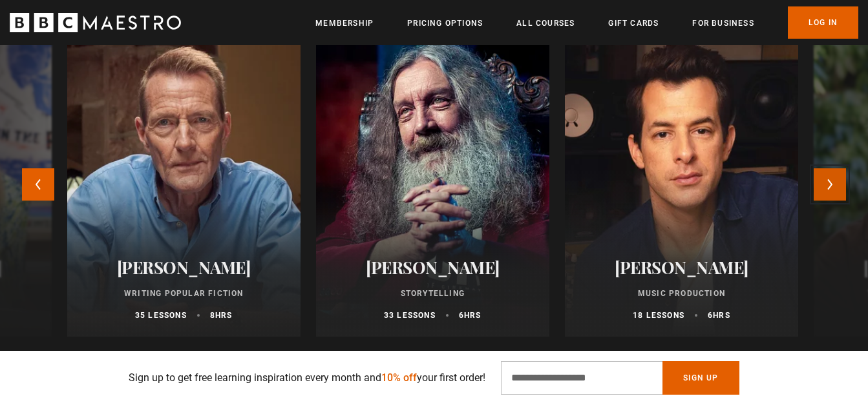 Image resolution: width=868 pixels, height=405 pixels. What do you see at coordinates (345, 23) in the screenshot?
I see `a: Membership` at bounding box center [345, 23].